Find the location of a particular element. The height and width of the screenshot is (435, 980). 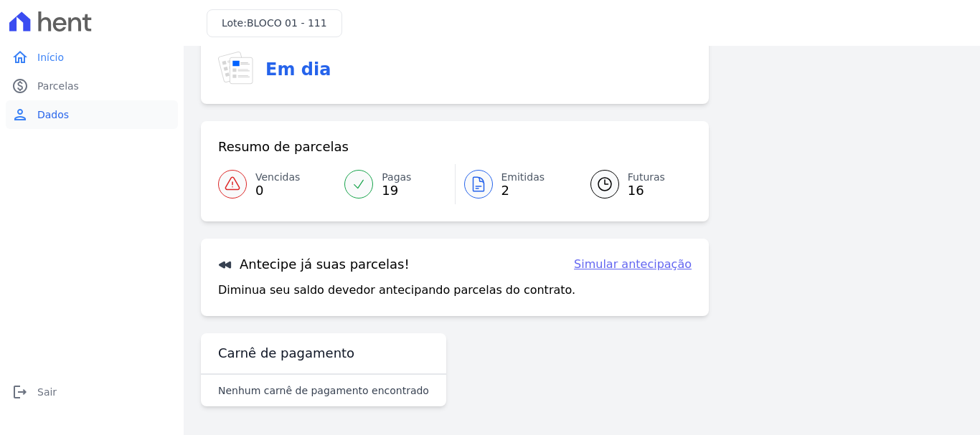

span: Parcelas is located at coordinates (58, 86).